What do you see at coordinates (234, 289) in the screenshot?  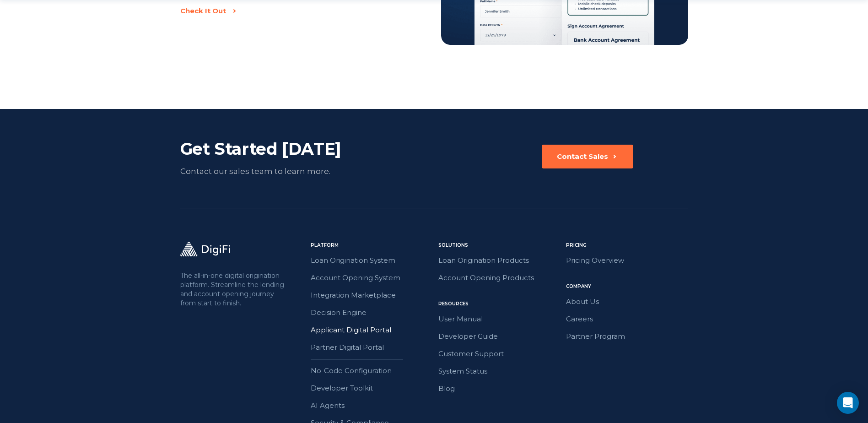 I see `p: The all-in-one digital origination platform. Streamline the lending and account opening journey f...` at bounding box center [234, 289].